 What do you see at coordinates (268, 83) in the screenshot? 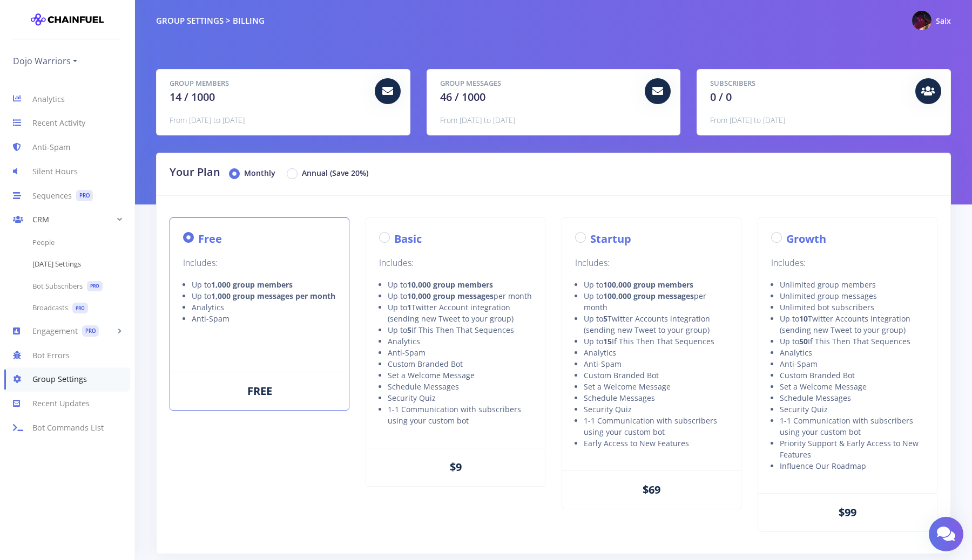
I see `h5: Group Members` at bounding box center [268, 83].